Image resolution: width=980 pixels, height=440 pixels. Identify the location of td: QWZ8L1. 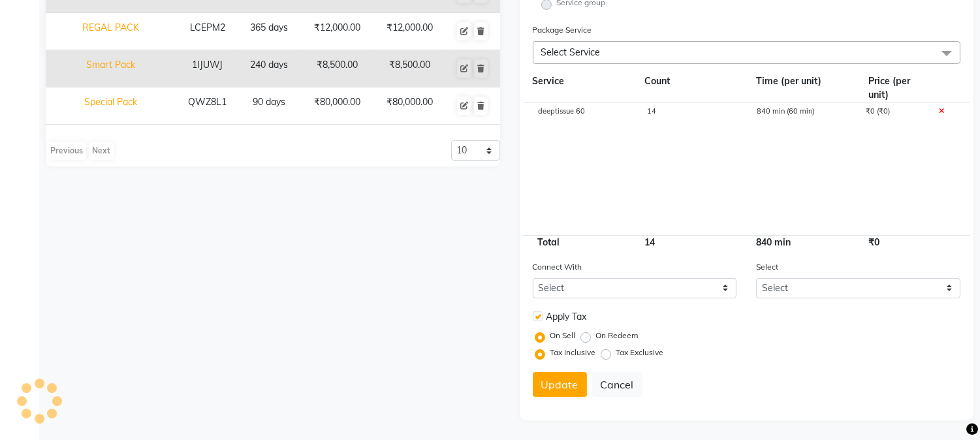
(207, 106).